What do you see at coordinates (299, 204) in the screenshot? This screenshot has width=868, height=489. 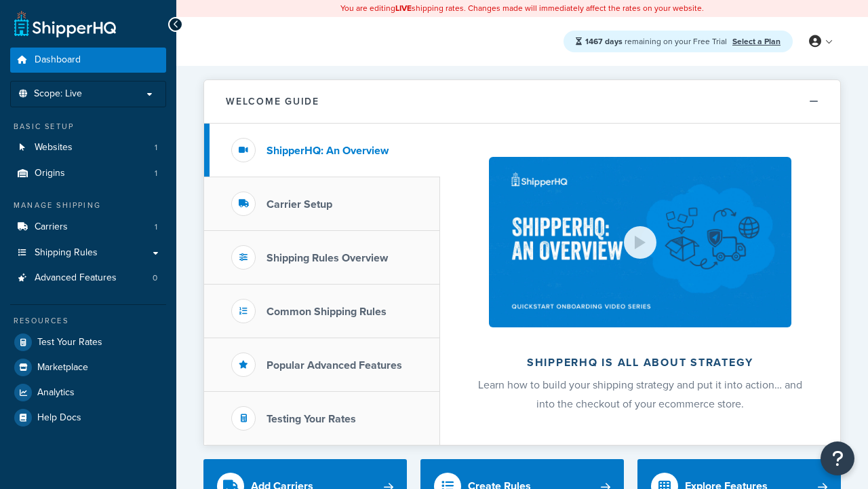 I see `h3: Carrier Setup` at bounding box center [299, 204].